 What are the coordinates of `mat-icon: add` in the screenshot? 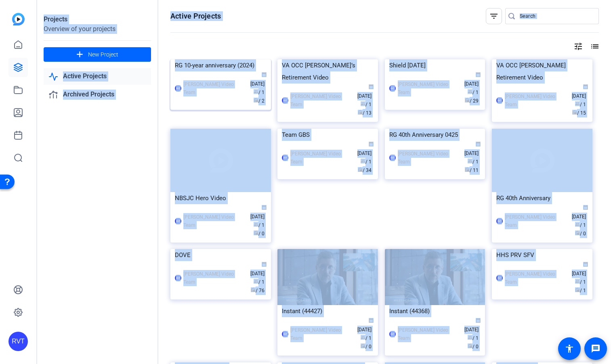 It's located at (79, 55).